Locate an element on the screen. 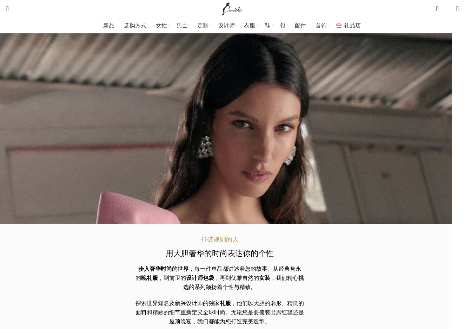  font: 女性 is located at coordinates (161, 25).